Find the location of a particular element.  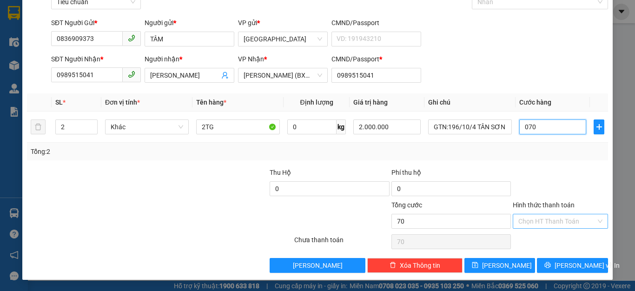

span: Định lượng is located at coordinates (316, 102).